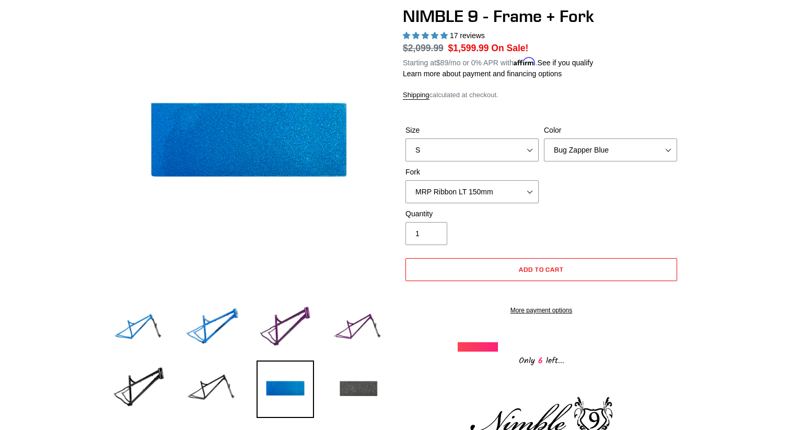 This screenshot has width=790, height=430. Describe the element at coordinates (565, 63) in the screenshot. I see `a: See if you qualify - Learn more about Affirm Financing (opens in modal)` at that location.